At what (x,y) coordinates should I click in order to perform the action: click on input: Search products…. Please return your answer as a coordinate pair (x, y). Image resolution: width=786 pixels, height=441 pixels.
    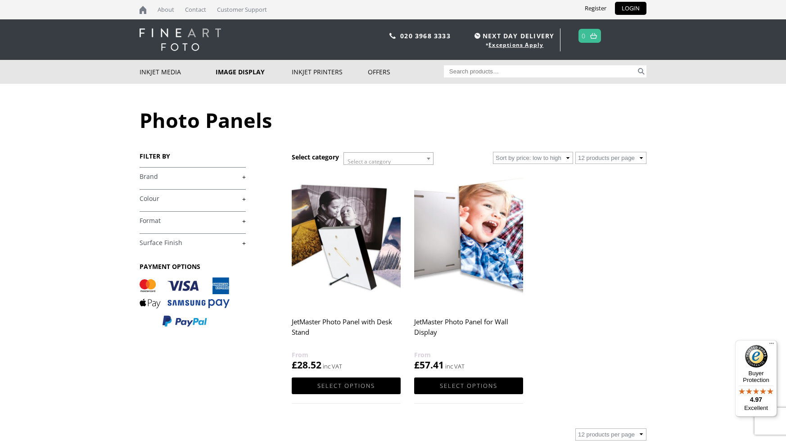
    Looking at the image, I should click on (540, 71).